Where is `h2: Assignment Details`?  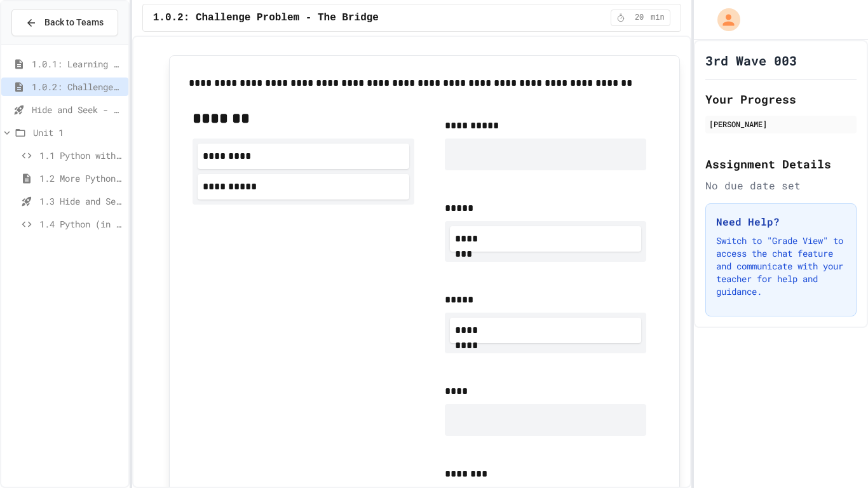
h2: Assignment Details is located at coordinates (781, 164).